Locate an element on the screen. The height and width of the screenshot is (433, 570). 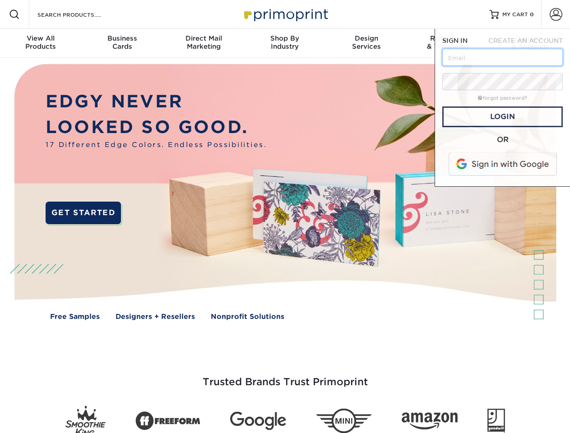
a: BusinessCards is located at coordinates (122, 43).